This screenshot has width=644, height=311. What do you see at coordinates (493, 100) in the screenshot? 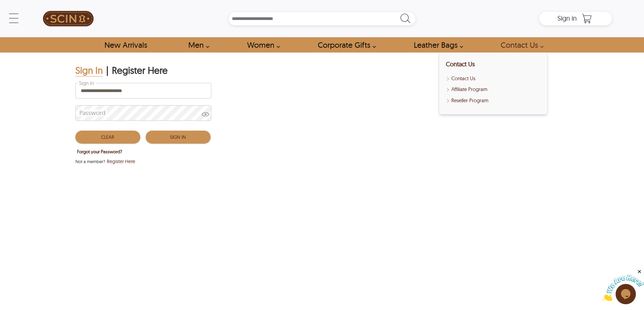
I see `a: Reseller Program` at bounding box center [493, 100].